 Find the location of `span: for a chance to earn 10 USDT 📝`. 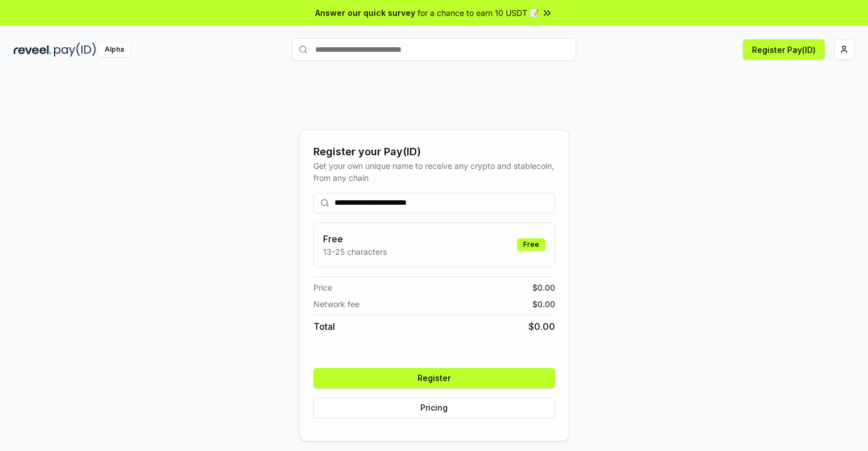

span: for a chance to earn 10 USDT 📝 is located at coordinates (478, 12).